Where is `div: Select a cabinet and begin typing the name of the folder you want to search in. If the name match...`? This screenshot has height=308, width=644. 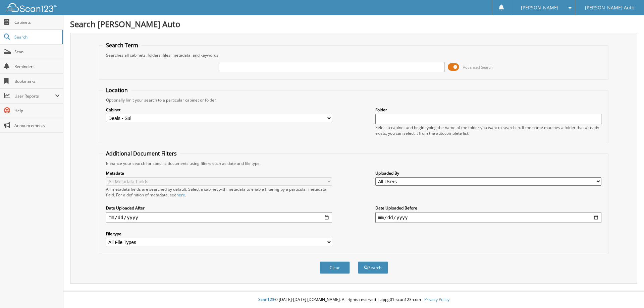
div: Select a cabinet and begin typing the name of the folder you want to search in. If the name match... is located at coordinates (488, 130).